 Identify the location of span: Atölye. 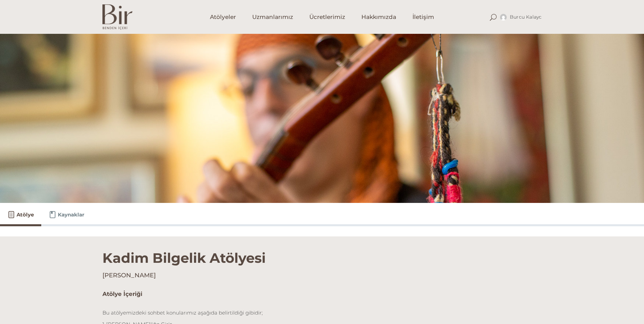
(25, 215).